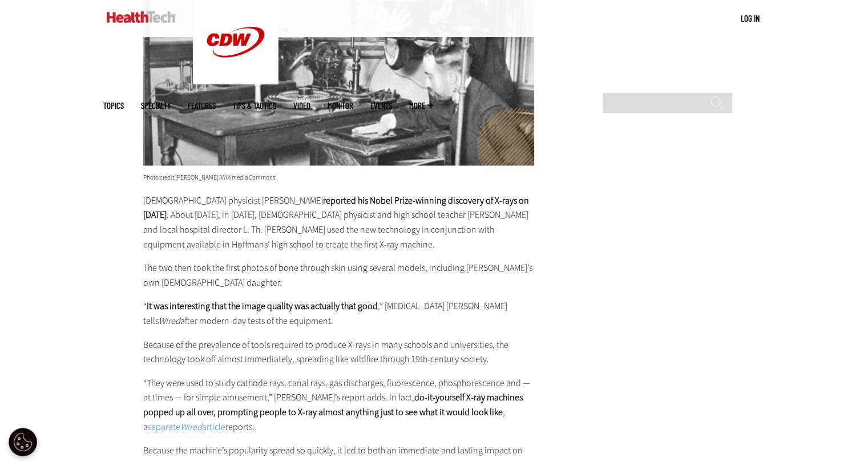 This screenshot has height=462, width=868. I want to click on a: CDW, so click(236, 81).